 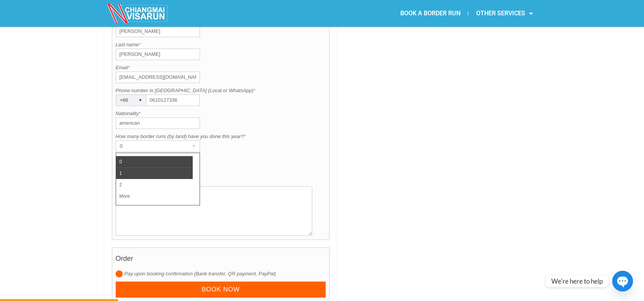 I want to click on label: Email, so click(x=220, y=68).